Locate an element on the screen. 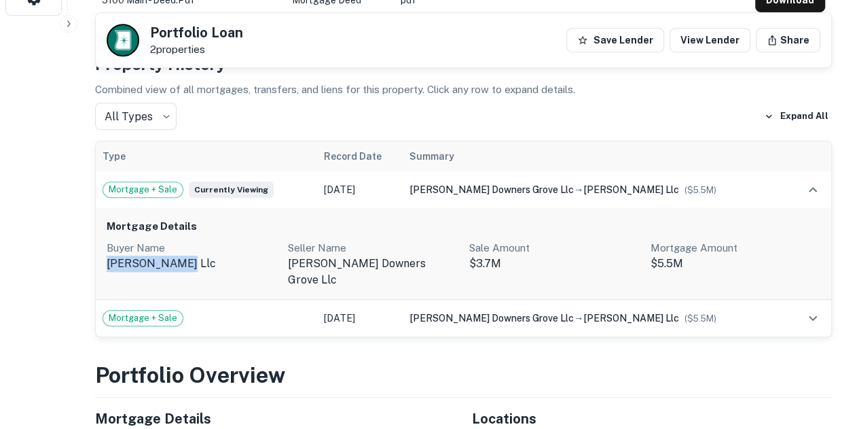  button: Save Lender is located at coordinates (615, 40).